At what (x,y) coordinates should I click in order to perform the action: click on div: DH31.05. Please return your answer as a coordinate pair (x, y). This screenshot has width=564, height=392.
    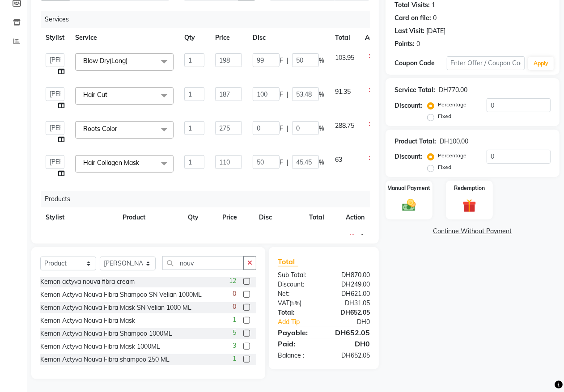
    Looking at the image, I should click on (350, 303).